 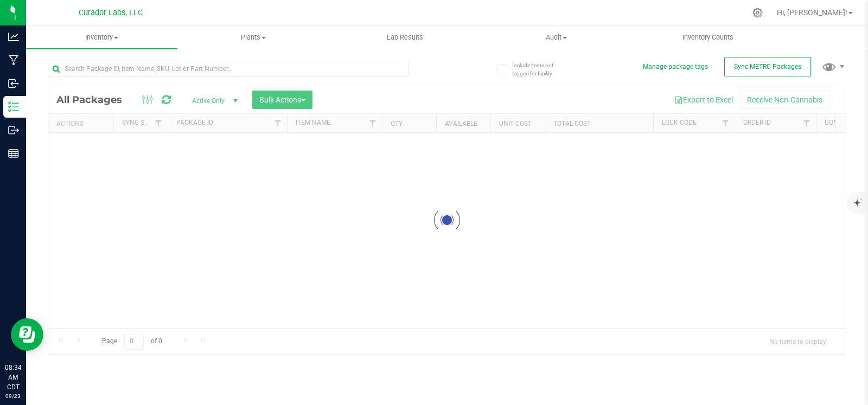 I want to click on span: Audit, so click(x=556, y=37).